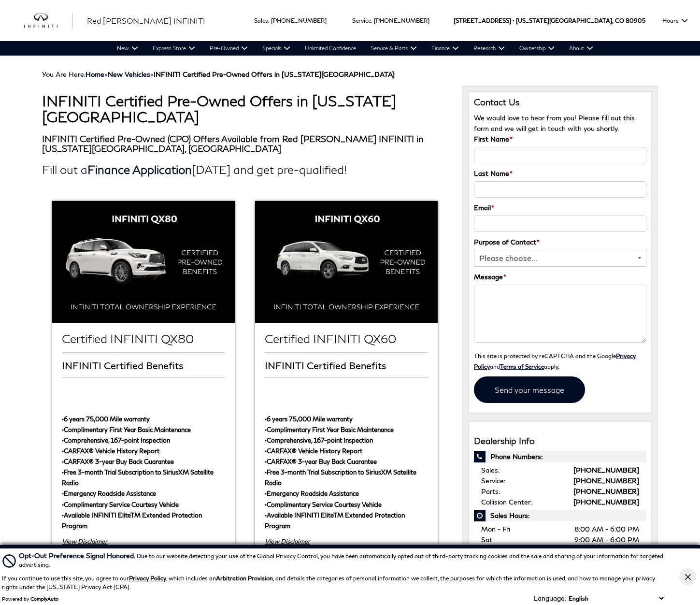 This screenshot has height=605, width=700. I want to click on div: Due to our website detecting your use of the Global Privacy Control, you have been automatically ..., so click(342, 560).